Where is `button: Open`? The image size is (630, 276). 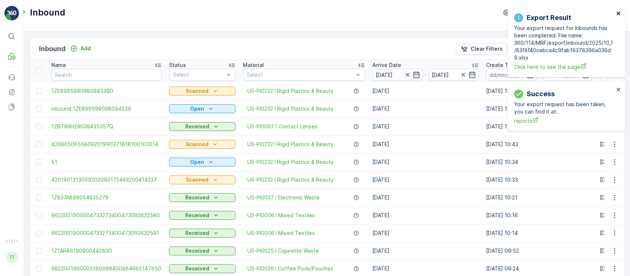 button: Open is located at coordinates (202, 109).